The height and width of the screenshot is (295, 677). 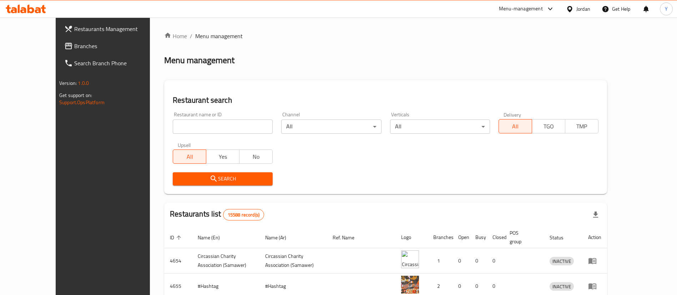 I want to click on span: 1.0.0, so click(x=83, y=83).